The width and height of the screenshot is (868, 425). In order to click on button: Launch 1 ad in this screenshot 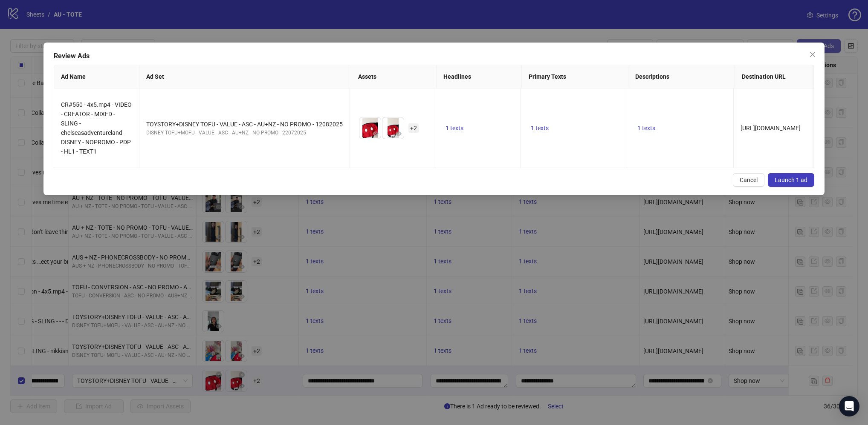, I will do `click(790, 180)`.